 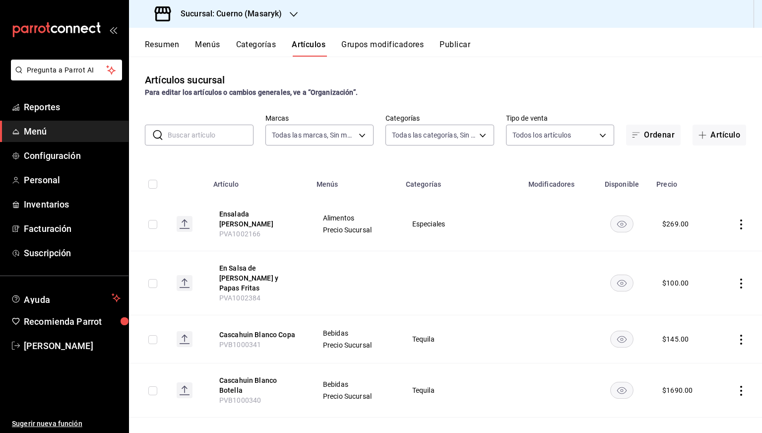 What do you see at coordinates (259, 181) in the screenshot?
I see `th: Artículo` at bounding box center [259, 181].